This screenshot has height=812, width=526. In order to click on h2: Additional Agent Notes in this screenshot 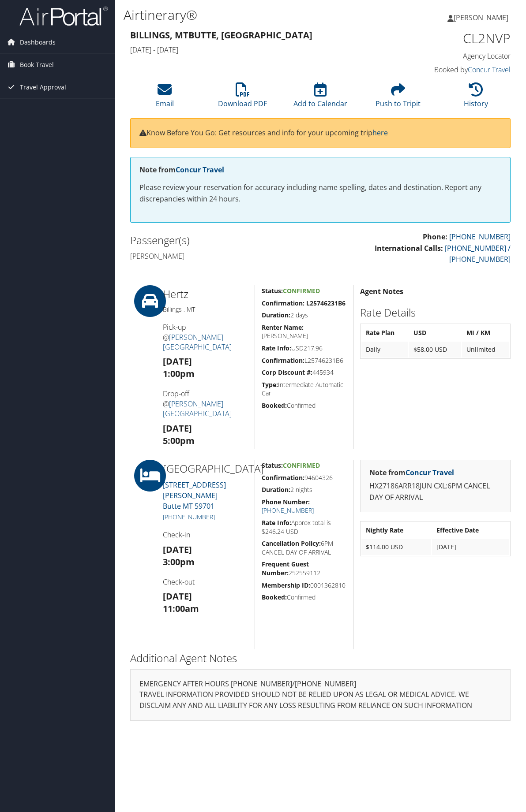, I will do `click(320, 658)`.